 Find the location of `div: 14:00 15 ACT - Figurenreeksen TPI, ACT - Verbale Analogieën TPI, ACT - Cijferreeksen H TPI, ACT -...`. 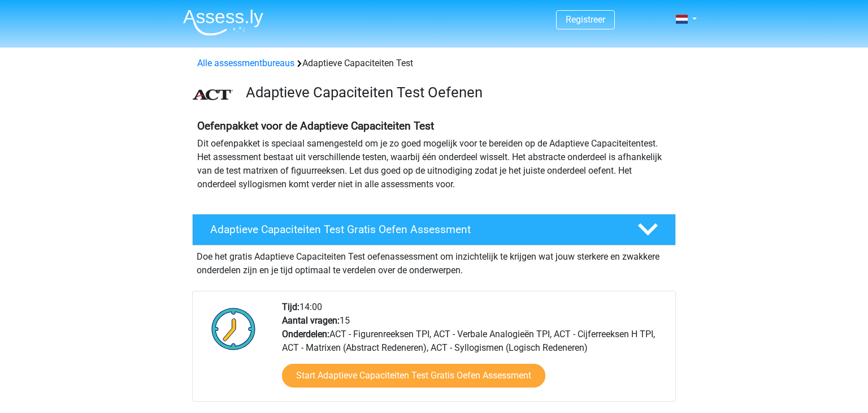

div: 14:00 15 ACT - Figurenreeksen TPI, ACT - Verbale Analogieën TPI, ACT - Cijferreeksen H TPI, ACT -... is located at coordinates (474, 351).